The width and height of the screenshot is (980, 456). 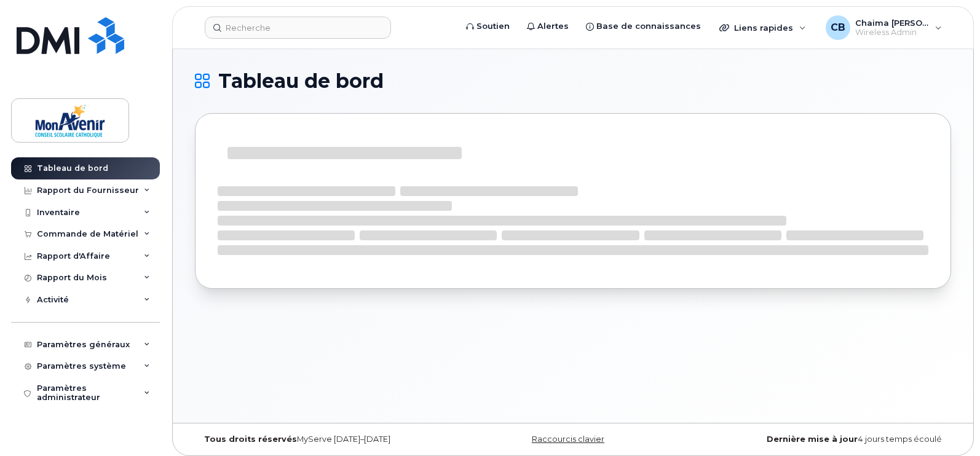 What do you see at coordinates (301, 81) in the screenshot?
I see `span: Tableau de bord` at bounding box center [301, 81].